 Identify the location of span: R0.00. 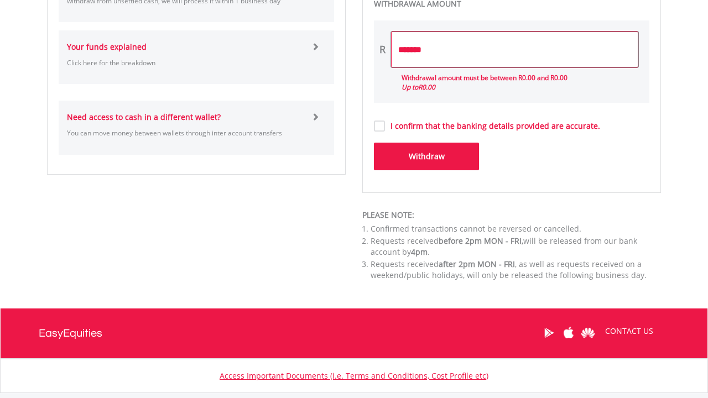
(427, 87).